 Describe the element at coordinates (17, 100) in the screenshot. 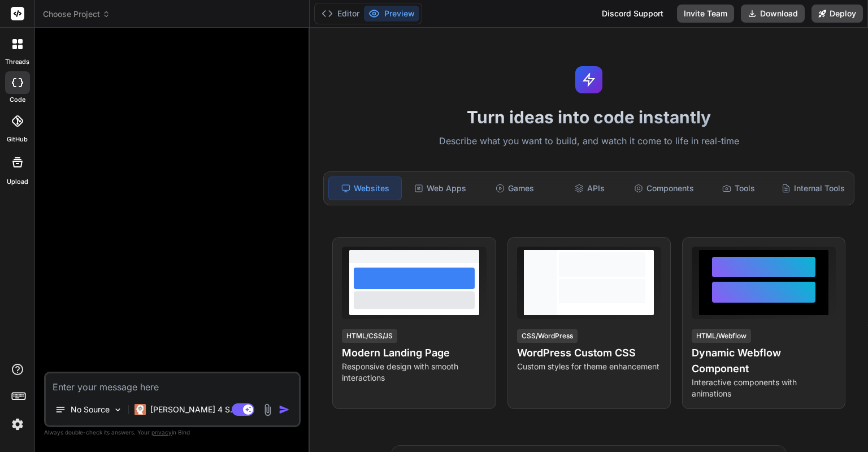

I see `label: code` at that location.